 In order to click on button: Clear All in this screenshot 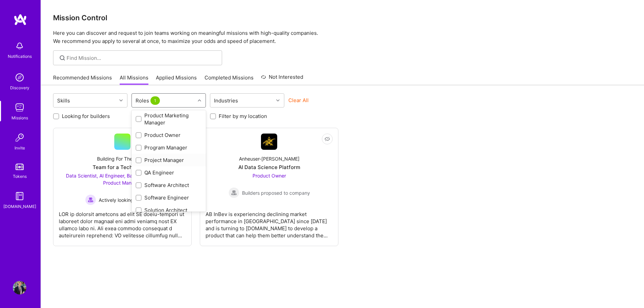, I will do `click(298, 100)`.